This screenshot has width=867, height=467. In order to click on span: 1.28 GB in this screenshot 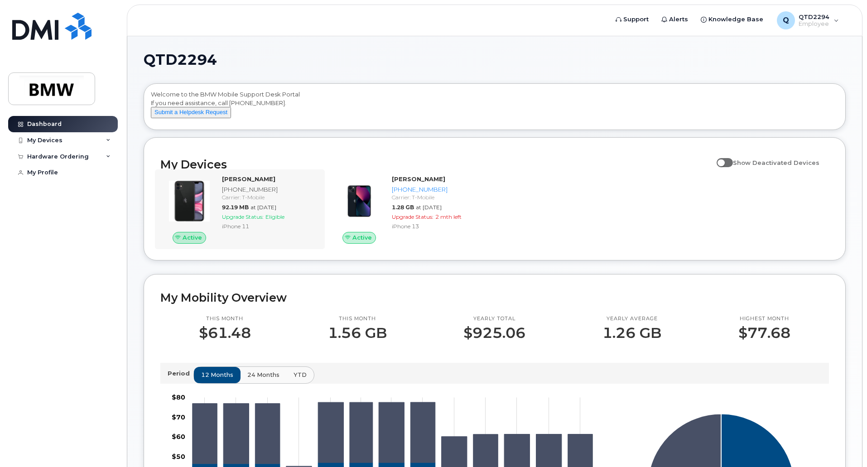, I will do `click(403, 207)`.